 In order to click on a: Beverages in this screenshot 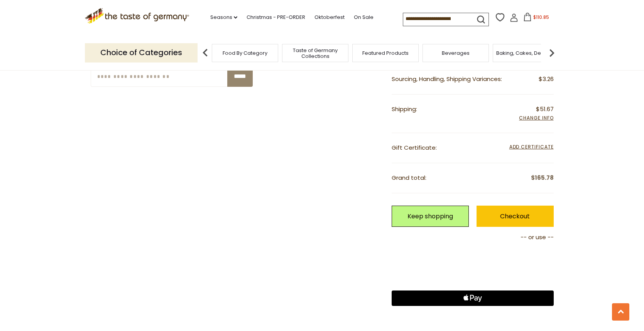, I will do `click(456, 53)`.